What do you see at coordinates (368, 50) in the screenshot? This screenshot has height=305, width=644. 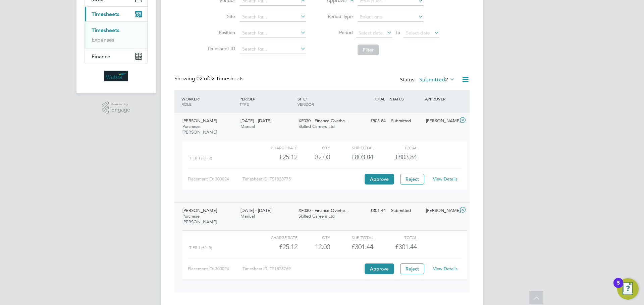 I see `button: Filter` at bounding box center [368, 50].